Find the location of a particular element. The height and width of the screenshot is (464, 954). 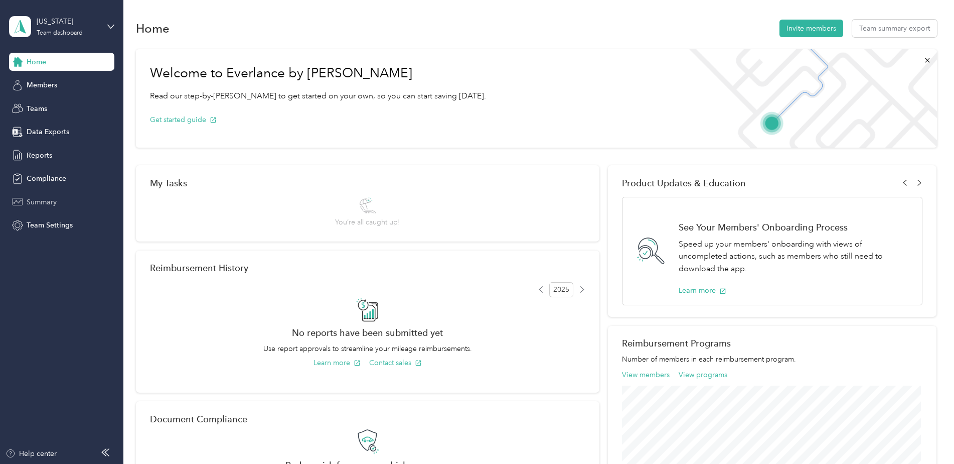

span: Summary is located at coordinates (42, 202).